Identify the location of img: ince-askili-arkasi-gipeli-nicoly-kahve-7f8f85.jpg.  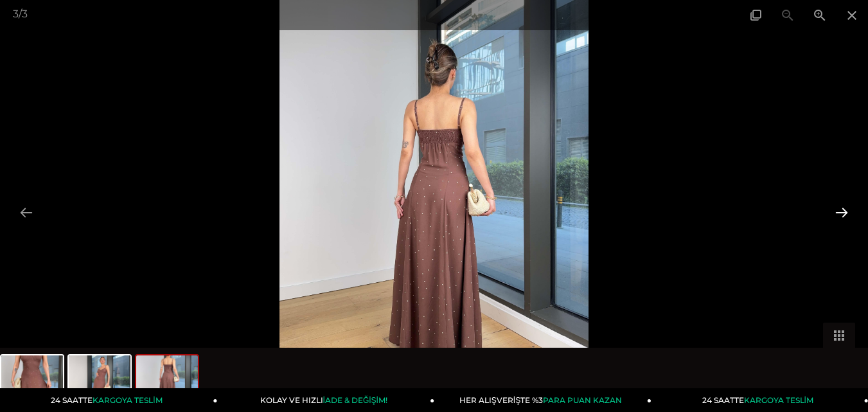
(32, 380).